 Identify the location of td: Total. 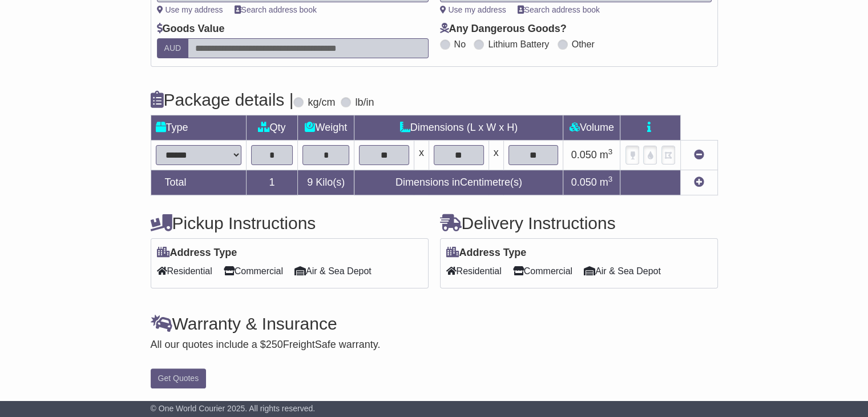
(198, 183).